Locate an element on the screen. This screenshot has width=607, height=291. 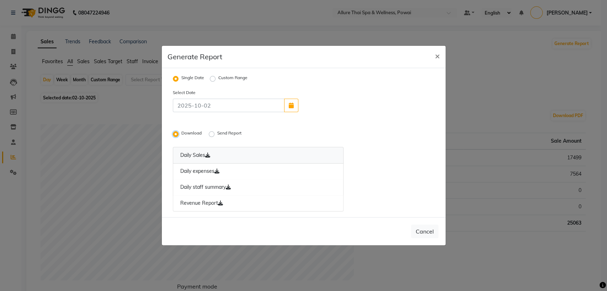
label: Single Date is located at coordinates (193, 79).